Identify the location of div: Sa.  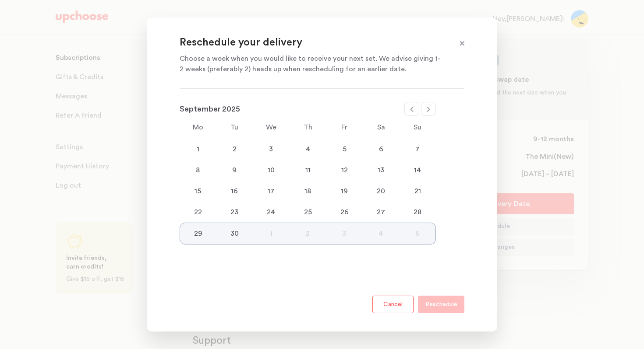
(381, 127).